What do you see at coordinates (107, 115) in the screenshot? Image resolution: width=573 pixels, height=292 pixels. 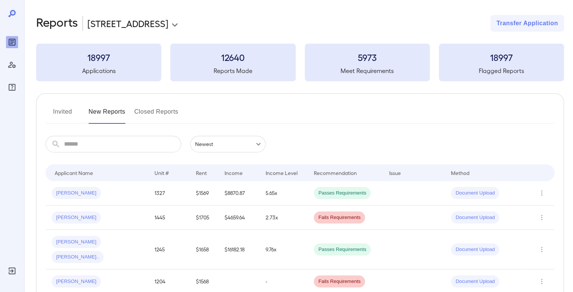 I see `button: New Reports` at bounding box center [107, 115].